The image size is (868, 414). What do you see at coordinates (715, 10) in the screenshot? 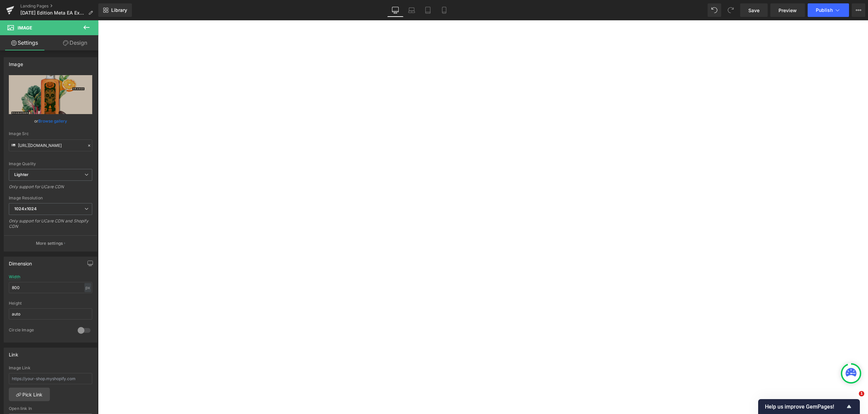
I see `button: Undo` at bounding box center [715, 10].